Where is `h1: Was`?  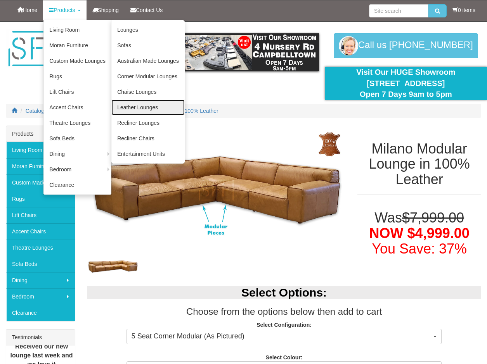
h1: Was is located at coordinates (419, 233).